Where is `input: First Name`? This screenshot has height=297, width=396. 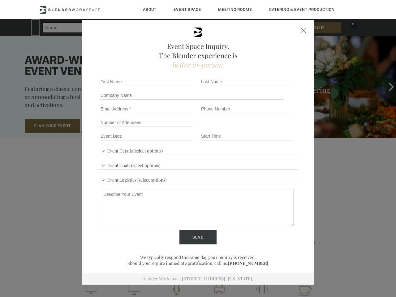 input: First Name is located at coordinates (146, 82).